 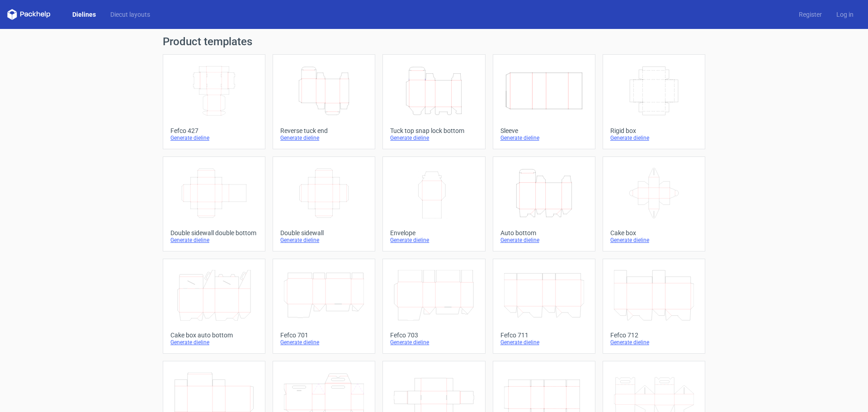 What do you see at coordinates (810, 15) in the screenshot?
I see `a: Register` at bounding box center [810, 15].